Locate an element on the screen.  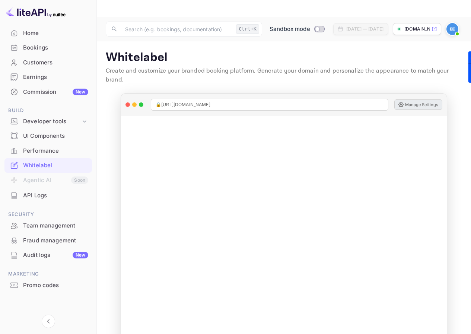
button: Manage Settings is located at coordinates (418, 105).